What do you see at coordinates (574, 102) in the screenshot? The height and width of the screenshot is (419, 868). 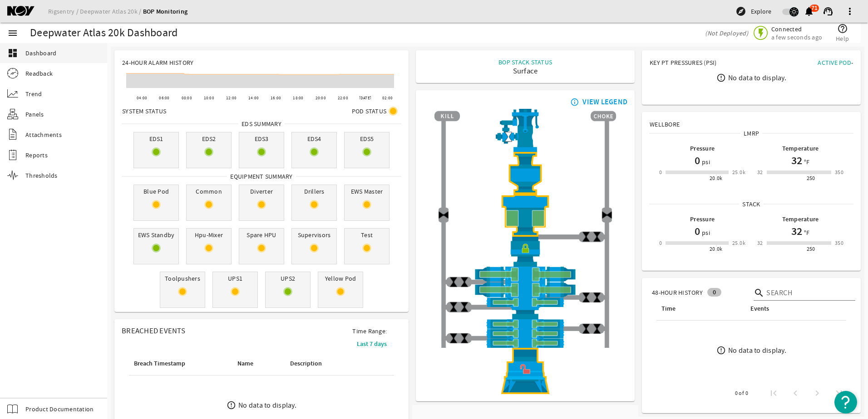 I see `mat-icon: info_outline` at bounding box center [574, 102].